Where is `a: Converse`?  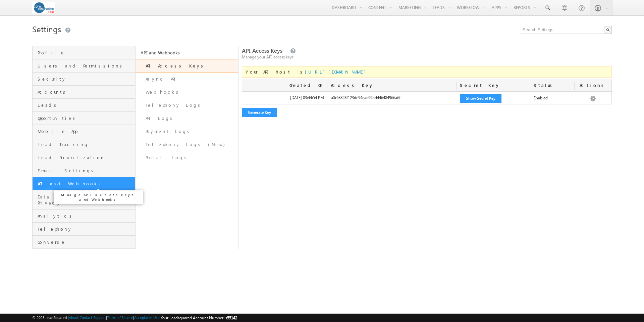
a: Converse is located at coordinates (84, 242).